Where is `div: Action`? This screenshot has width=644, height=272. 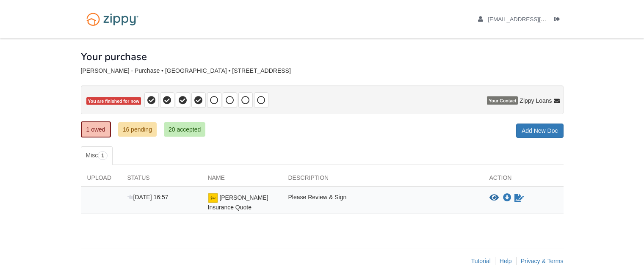
div: Action is located at coordinates (524, 180).